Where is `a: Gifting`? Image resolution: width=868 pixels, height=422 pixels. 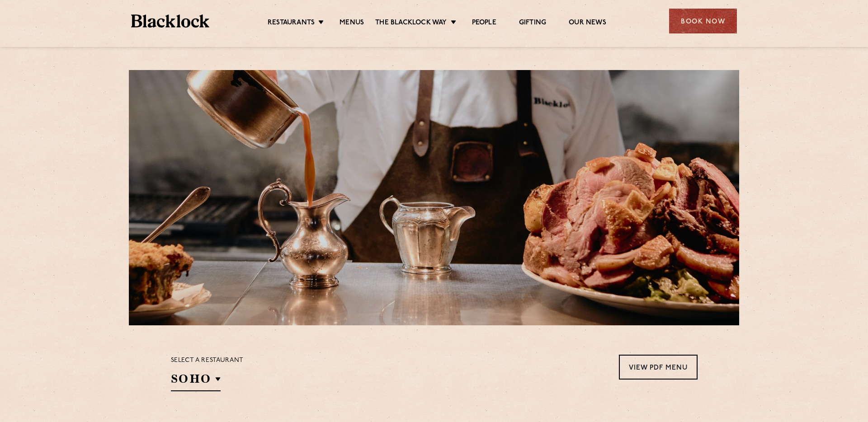 a: Gifting is located at coordinates (532, 23).